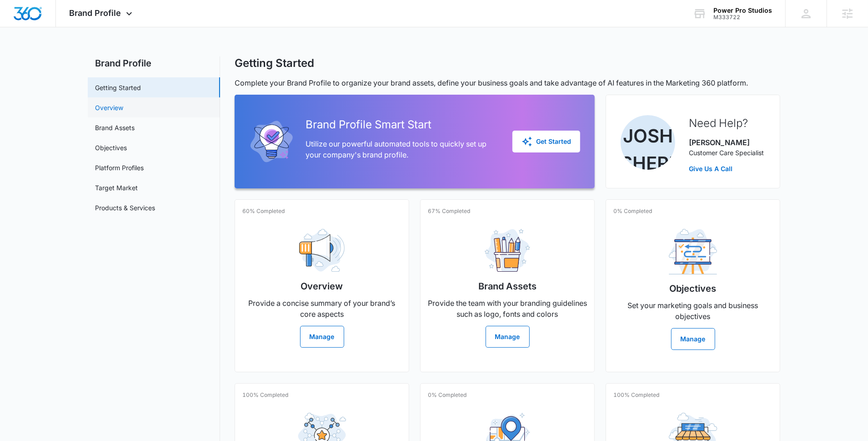  Describe the element at coordinates (401, 125) in the screenshot. I see `h2: Brand Profile Smart Start` at that location.